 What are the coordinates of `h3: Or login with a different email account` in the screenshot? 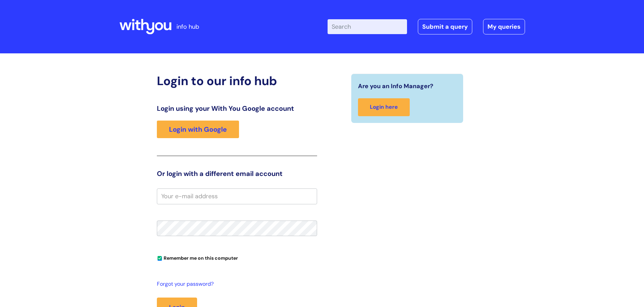 It's located at (237, 174).